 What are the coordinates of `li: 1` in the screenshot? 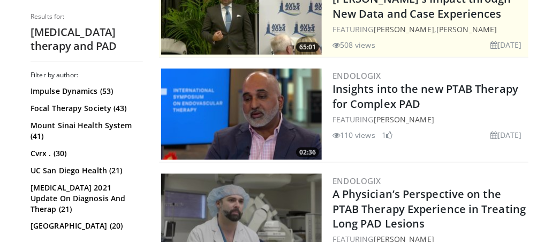 It's located at (387, 134).